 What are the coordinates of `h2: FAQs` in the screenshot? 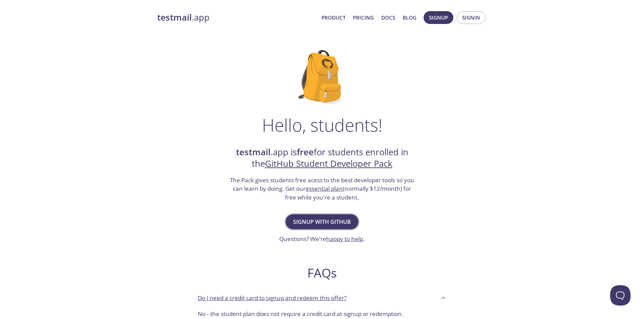 It's located at (322, 273).